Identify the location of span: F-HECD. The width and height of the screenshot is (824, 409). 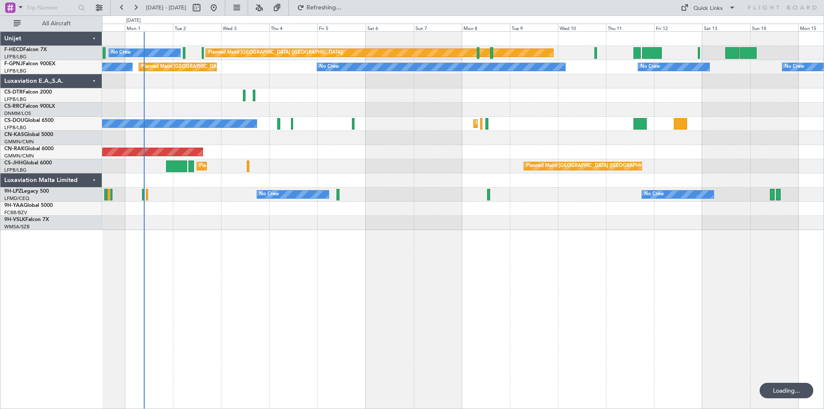
(14, 50).